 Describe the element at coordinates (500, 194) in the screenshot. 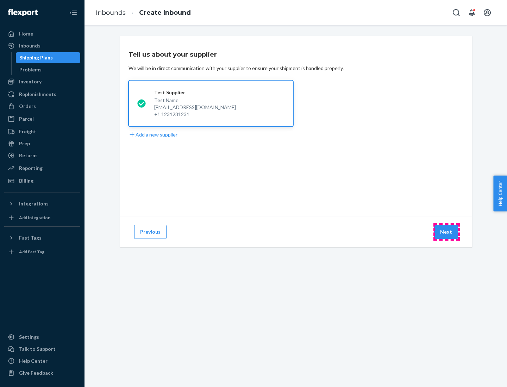

I see `button: Help Center` at that location.